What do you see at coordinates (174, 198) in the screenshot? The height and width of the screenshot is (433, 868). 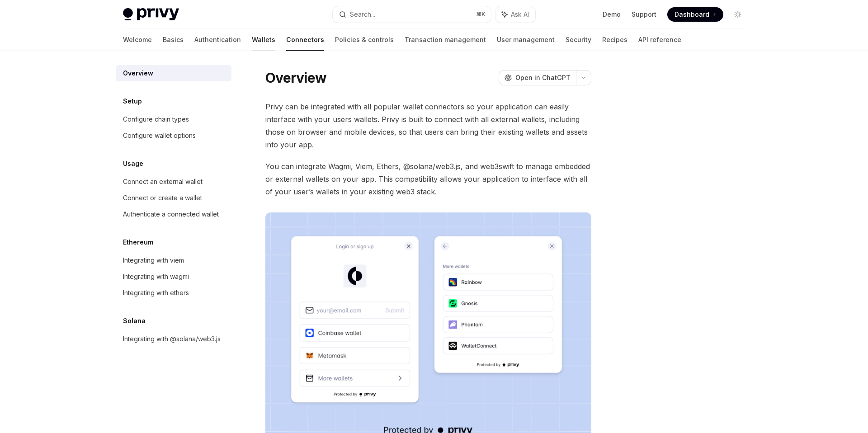 I see `a: Connect or create a wallet` at bounding box center [174, 198].